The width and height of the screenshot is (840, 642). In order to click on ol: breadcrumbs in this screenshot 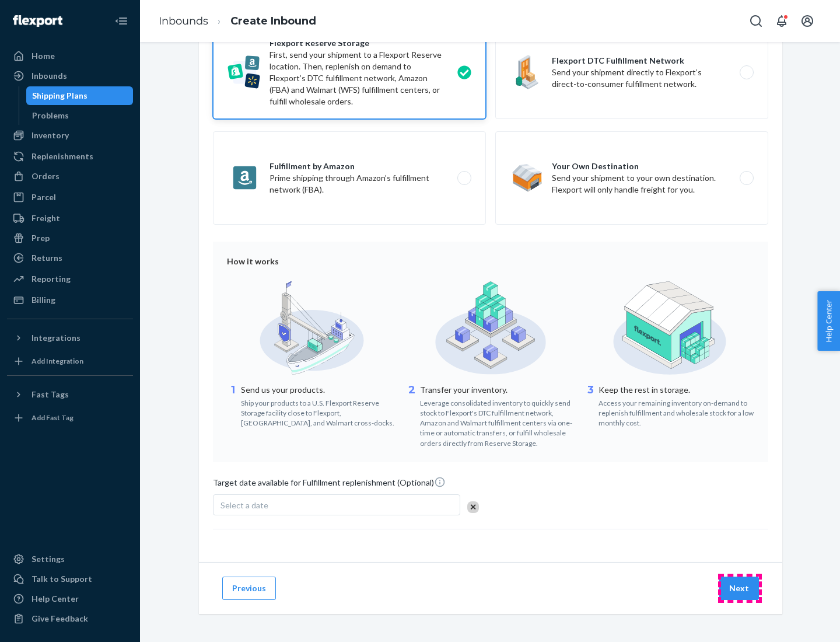, I will do `click(238, 21)`.